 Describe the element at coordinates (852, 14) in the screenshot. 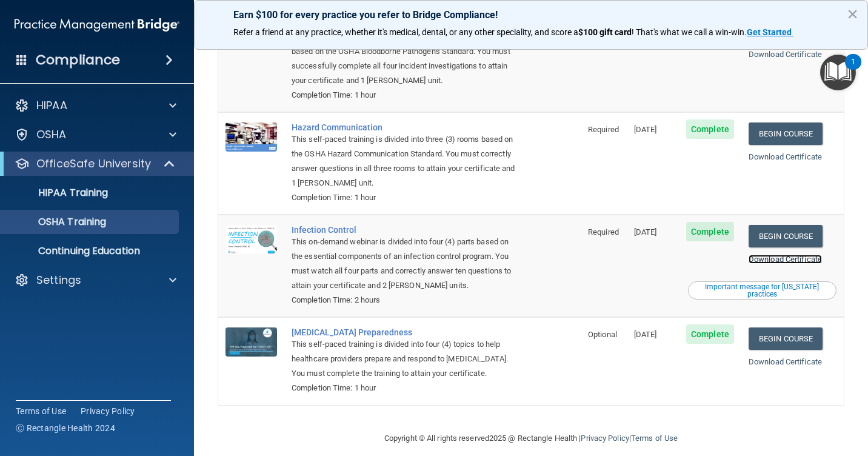

I see `button: Close` at that location.